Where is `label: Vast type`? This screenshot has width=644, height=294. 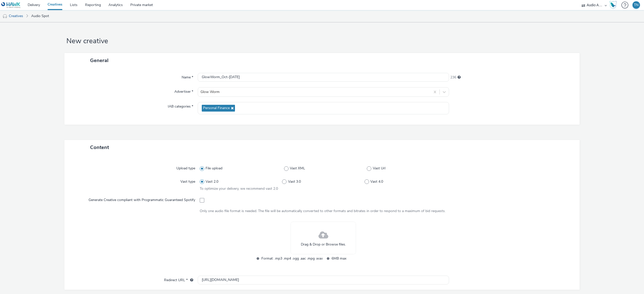
label: Vast type is located at coordinates (188, 181).